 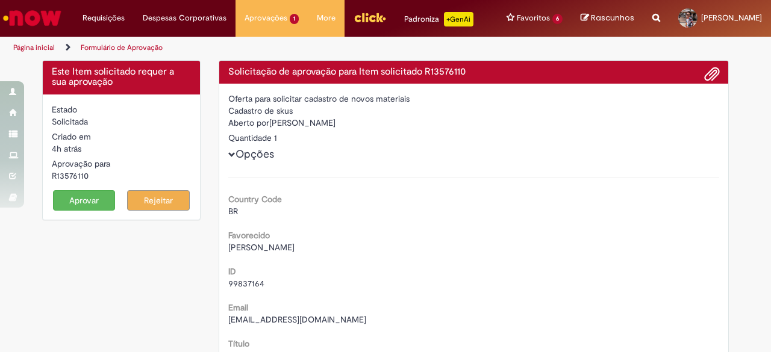 What do you see at coordinates (232, 272) in the screenshot?
I see `b: ID` at bounding box center [232, 272].